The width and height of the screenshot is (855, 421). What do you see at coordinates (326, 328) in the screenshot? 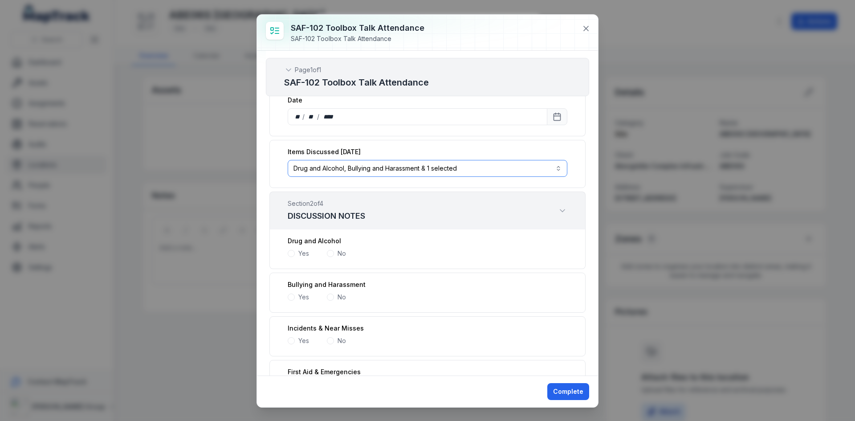
I see `label: Incidents & Near Misses` at bounding box center [326, 328].